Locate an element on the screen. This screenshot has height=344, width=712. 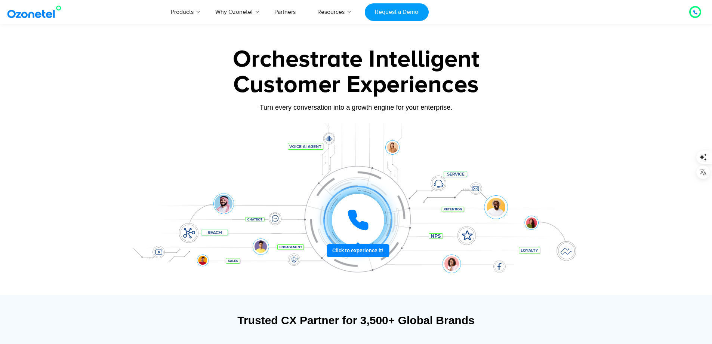
div: Trusted CX Partner for 3,500+ Global Brands is located at coordinates (356, 320).